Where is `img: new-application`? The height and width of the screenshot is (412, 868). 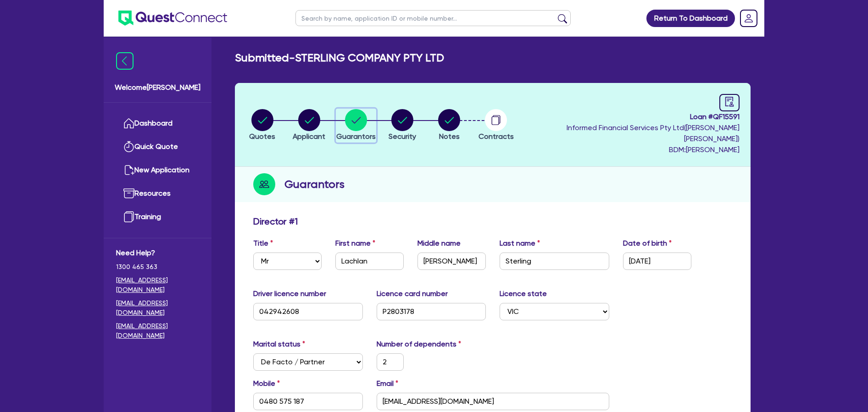 img: new-application is located at coordinates (129, 170).